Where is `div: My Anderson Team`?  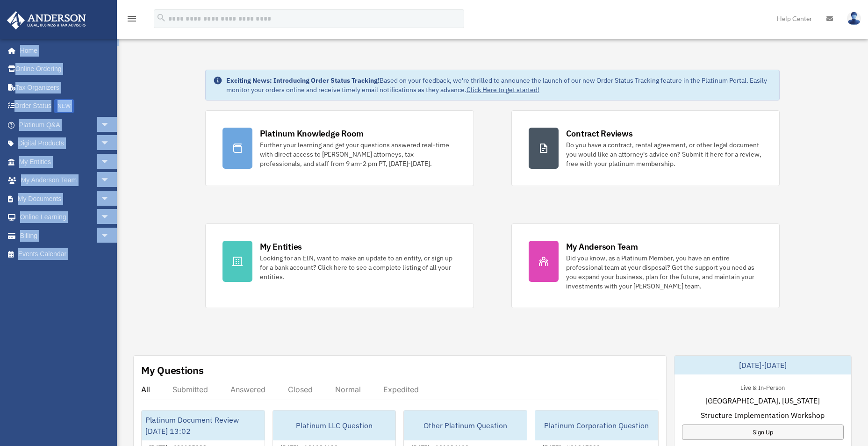 div: My Anderson Team is located at coordinates (602, 246).